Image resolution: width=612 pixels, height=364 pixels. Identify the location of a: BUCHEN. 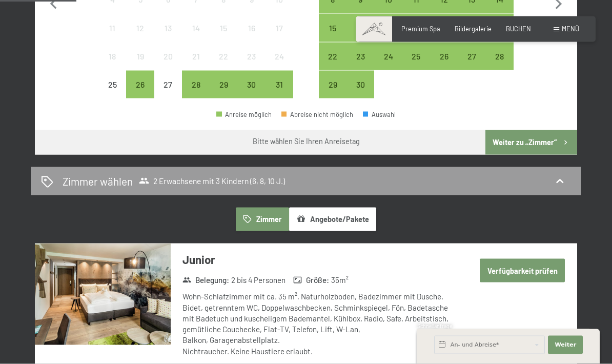
(518, 28).